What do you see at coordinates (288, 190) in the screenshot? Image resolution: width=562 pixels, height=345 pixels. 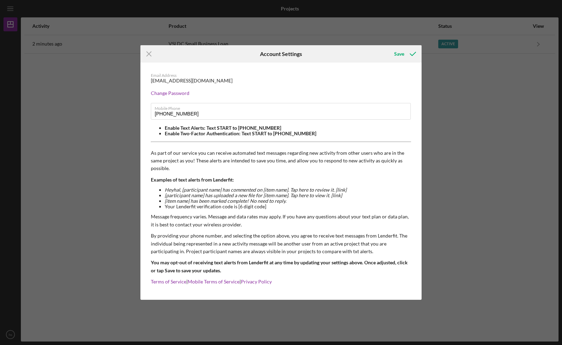 I see `li: Hey hal , [participant name] has commented on [item name]. Tap here to review it. [link]` at bounding box center [288, 190].